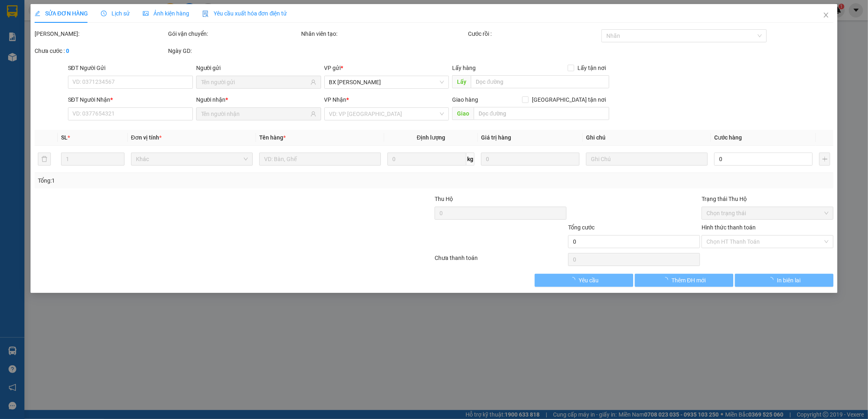 The height and width of the screenshot is (419, 868). Describe the element at coordinates (259, 100) in the screenshot. I see `div: Người nhận` at that location.